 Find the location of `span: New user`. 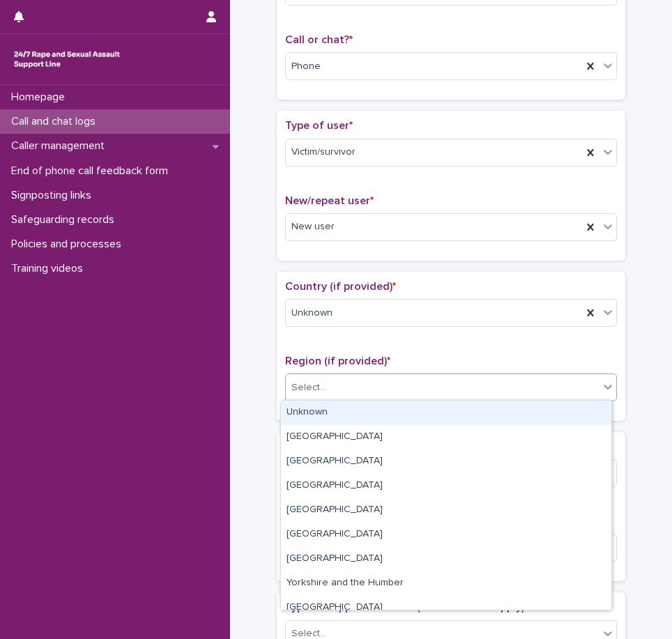

span: New user is located at coordinates (313, 227).